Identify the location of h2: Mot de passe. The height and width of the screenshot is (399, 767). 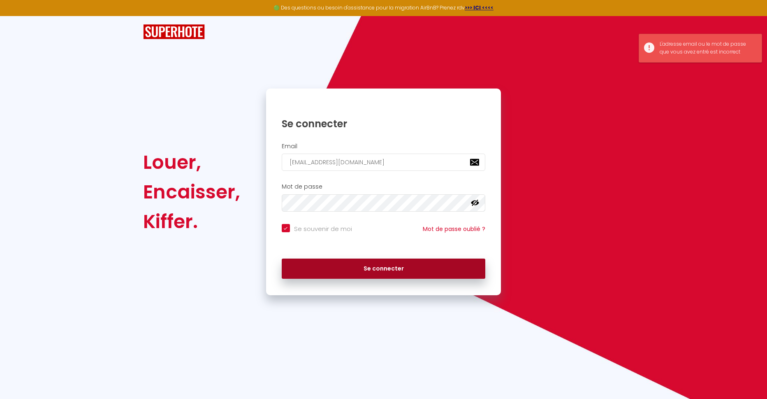
(384, 186).